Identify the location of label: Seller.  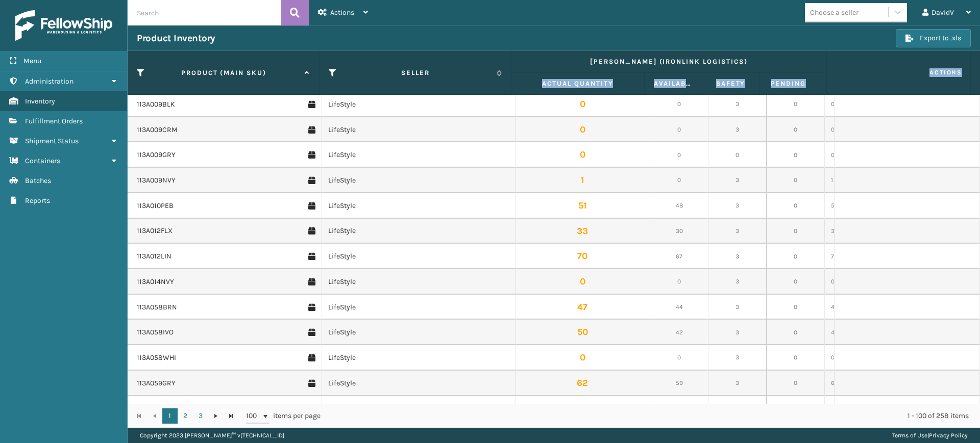
(416, 73).